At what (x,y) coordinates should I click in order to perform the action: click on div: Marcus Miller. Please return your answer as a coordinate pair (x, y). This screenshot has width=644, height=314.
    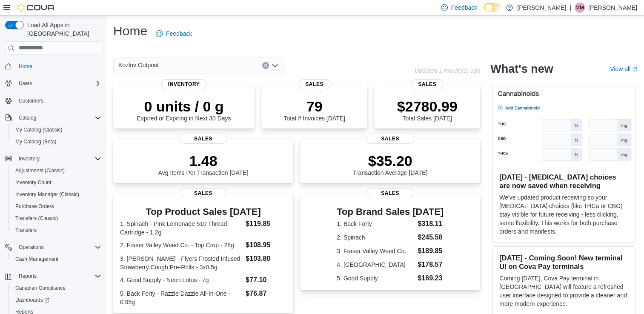
    Looking at the image, I should click on (580, 8).